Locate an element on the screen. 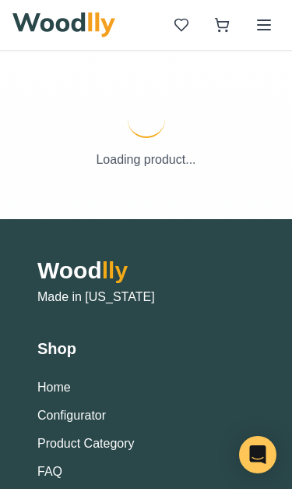 The image size is (292, 489). h2: Wood is located at coordinates (146, 271).